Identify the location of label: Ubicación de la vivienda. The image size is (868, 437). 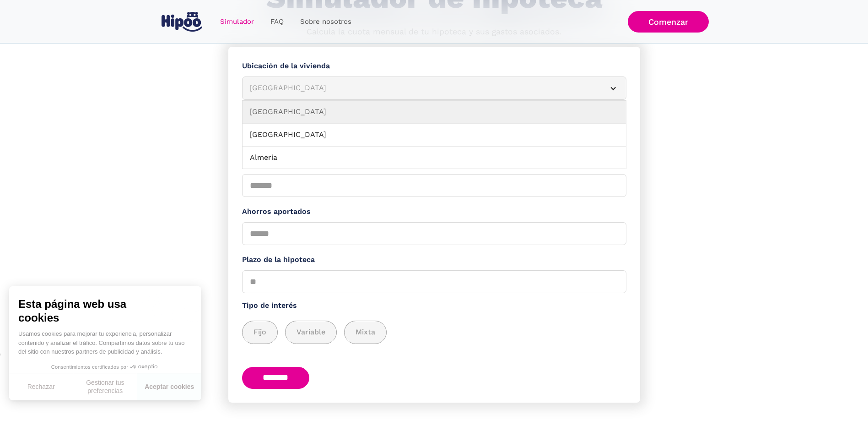
(434, 66).